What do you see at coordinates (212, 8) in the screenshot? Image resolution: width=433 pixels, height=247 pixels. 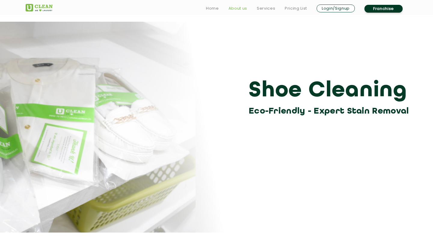 I see `a: Home` at bounding box center [212, 8].